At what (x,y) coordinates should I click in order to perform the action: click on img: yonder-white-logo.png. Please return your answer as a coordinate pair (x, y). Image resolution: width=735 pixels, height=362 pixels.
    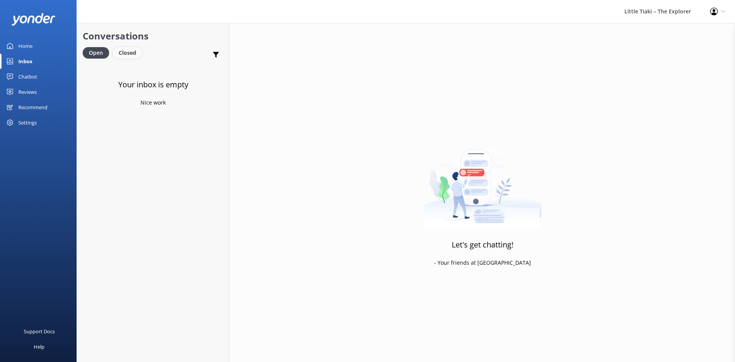
    Looking at the image, I should click on (33, 19).